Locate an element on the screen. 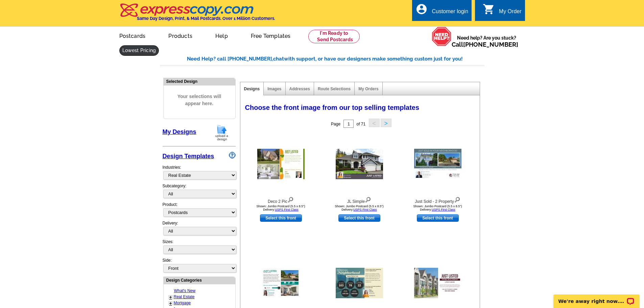 Image resolution: width=644 pixels, height=308 pixels. div: Product: is located at coordinates (199, 210).